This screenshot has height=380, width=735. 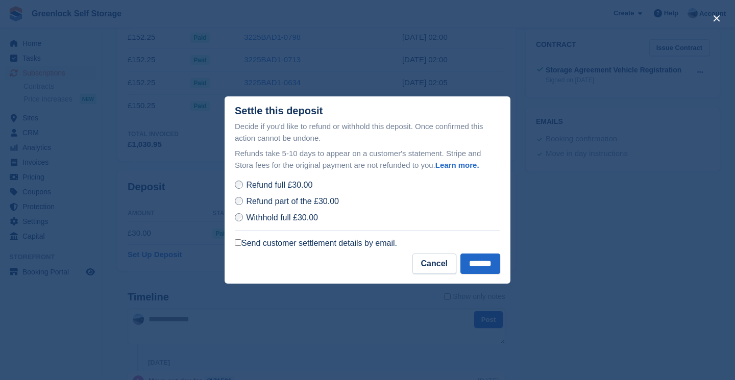 What do you see at coordinates (457, 165) in the screenshot?
I see `a: Learn more.` at bounding box center [457, 165].